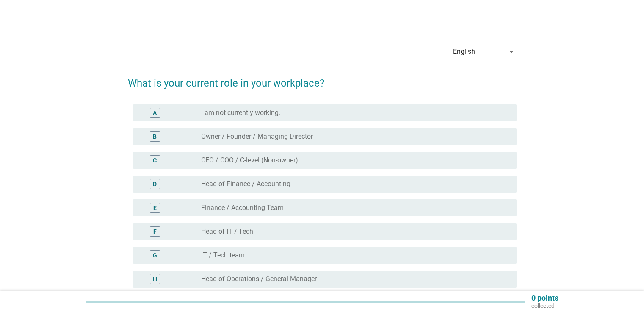 The height and width of the screenshot is (313, 644). I want to click on p: 0 points, so click(545, 298).